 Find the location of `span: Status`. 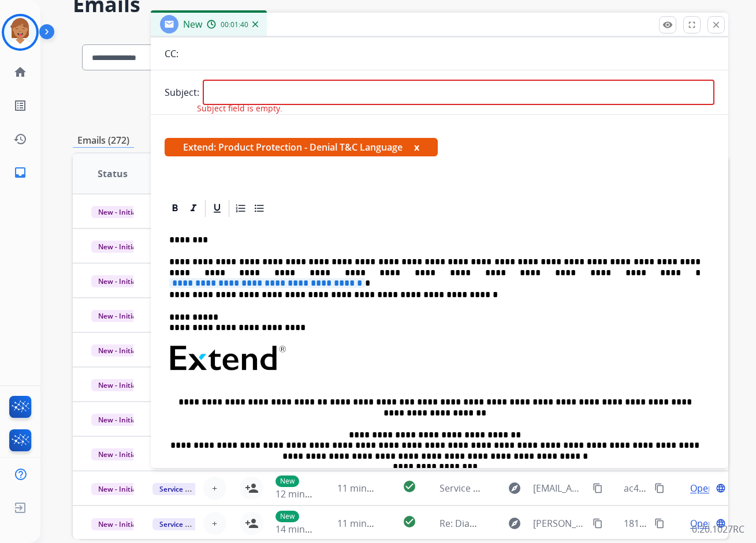

span: Status is located at coordinates (113, 174).